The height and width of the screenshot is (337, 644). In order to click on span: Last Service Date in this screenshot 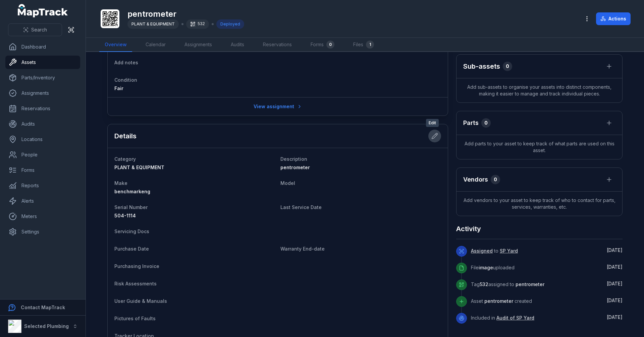, I will do `click(301, 207)`.